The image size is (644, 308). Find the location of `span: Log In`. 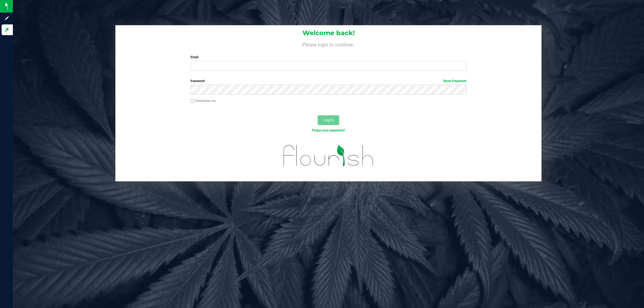

span: Log In is located at coordinates (329, 120).